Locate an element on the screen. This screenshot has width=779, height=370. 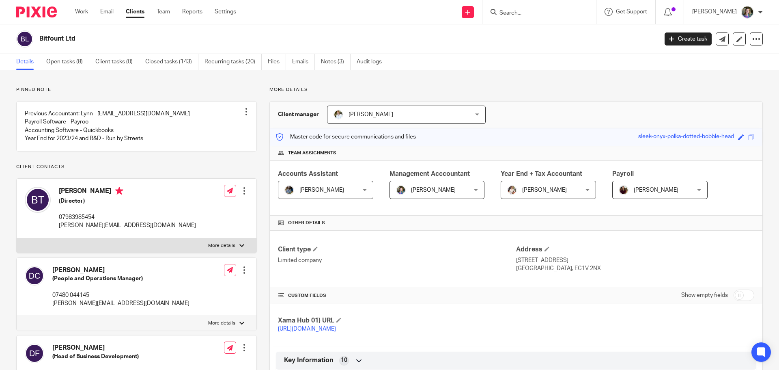
h4: Address is located at coordinates (635, 249).